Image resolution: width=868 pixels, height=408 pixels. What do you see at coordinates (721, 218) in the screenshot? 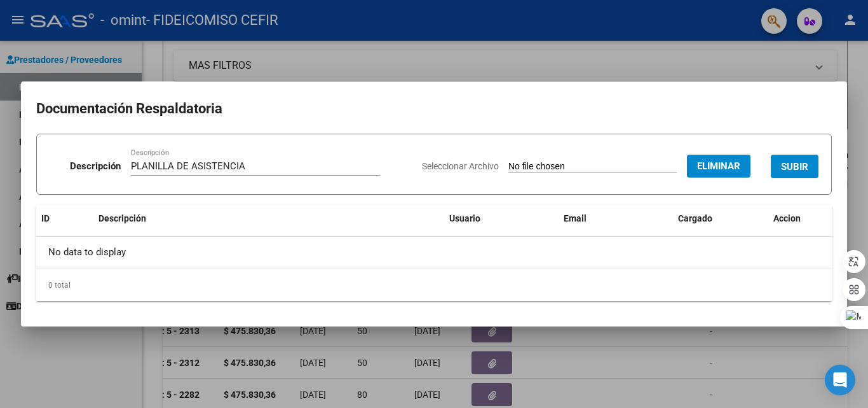
I see `datatable-header-cell: Cargado` at bounding box center [721, 218].